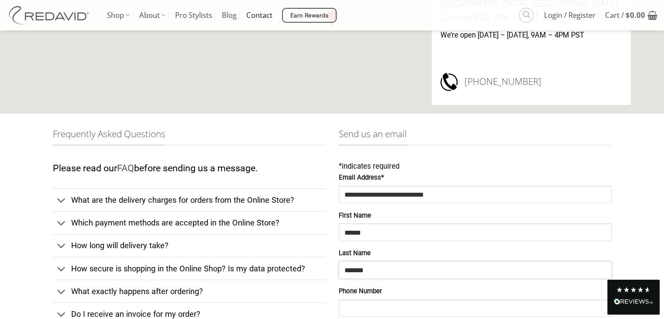  Describe the element at coordinates (136, 314) in the screenshot. I see `span: Do I receive an invoice for my order?` at that location.